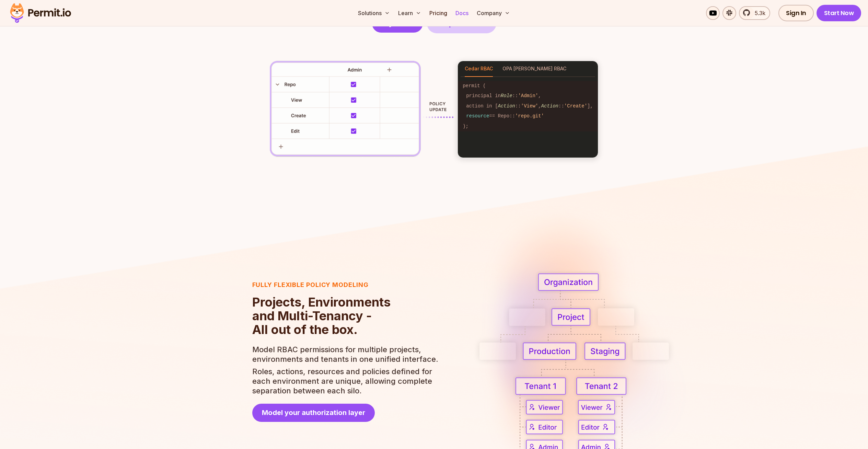  What do you see at coordinates (796, 13) in the screenshot?
I see `a: Sign In` at bounding box center [796, 13].